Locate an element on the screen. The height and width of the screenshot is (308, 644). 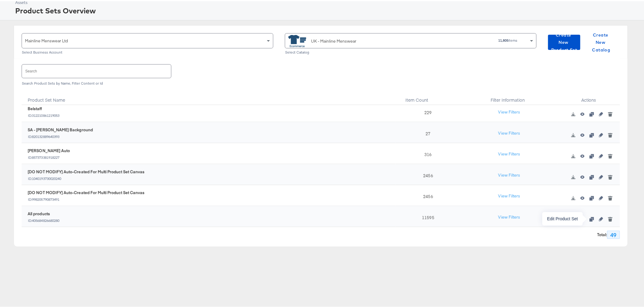
div: Belstaff is located at coordinates (44, 107).